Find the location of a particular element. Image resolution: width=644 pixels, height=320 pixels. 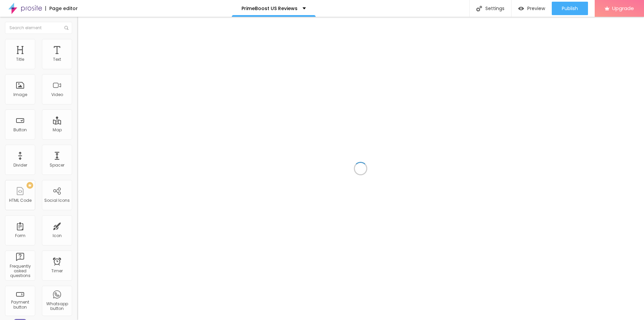

div: Title is located at coordinates (20, 59).